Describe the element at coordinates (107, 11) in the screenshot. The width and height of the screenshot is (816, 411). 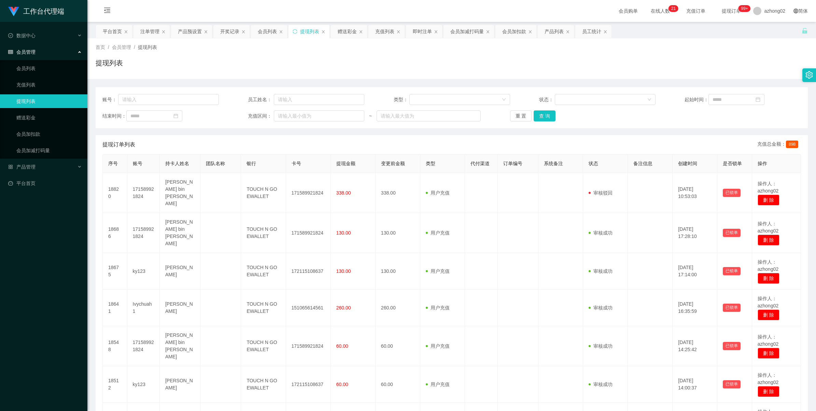
I see `i: 图标: menu-fold` at that location.